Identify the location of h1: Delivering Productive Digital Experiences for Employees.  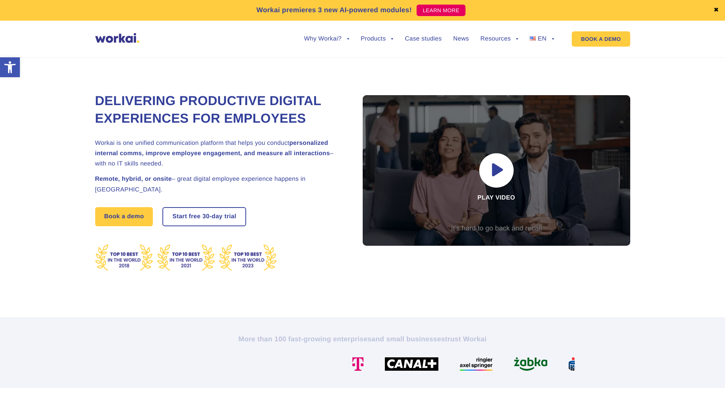
(219, 110).